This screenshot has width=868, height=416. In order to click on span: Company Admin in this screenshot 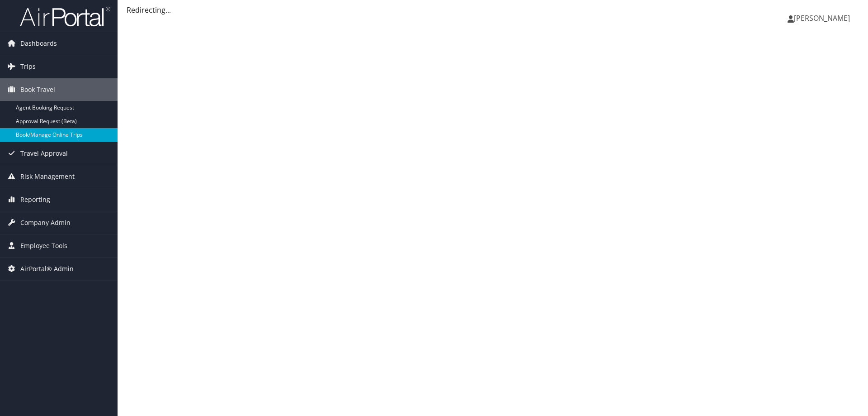, I will do `click(45, 223)`.